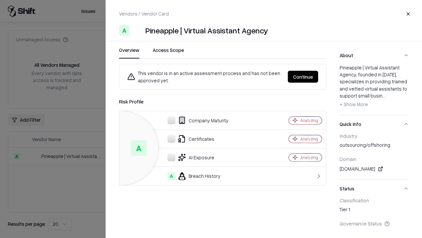 This screenshot has width=422, height=238. Describe the element at coordinates (375, 89) in the screenshot. I see `div: About` at that location.